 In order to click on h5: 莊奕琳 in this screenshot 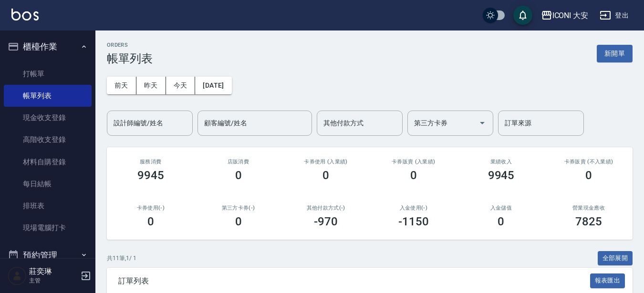, I will do `click(53, 271)`.